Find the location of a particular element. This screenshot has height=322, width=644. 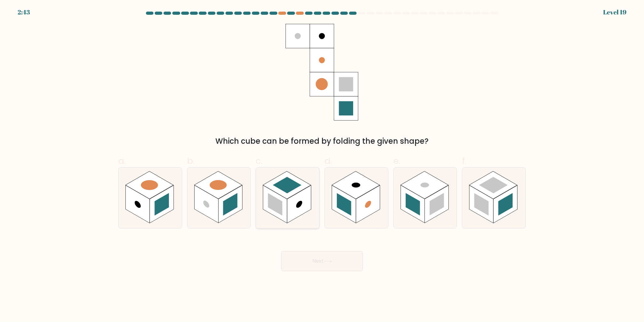

span: a. is located at coordinates (122, 161).